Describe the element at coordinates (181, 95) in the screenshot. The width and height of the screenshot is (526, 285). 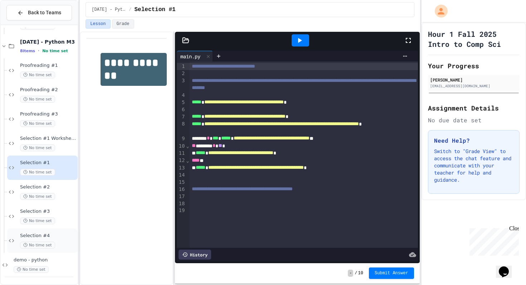
I see `div: 4` at that location.